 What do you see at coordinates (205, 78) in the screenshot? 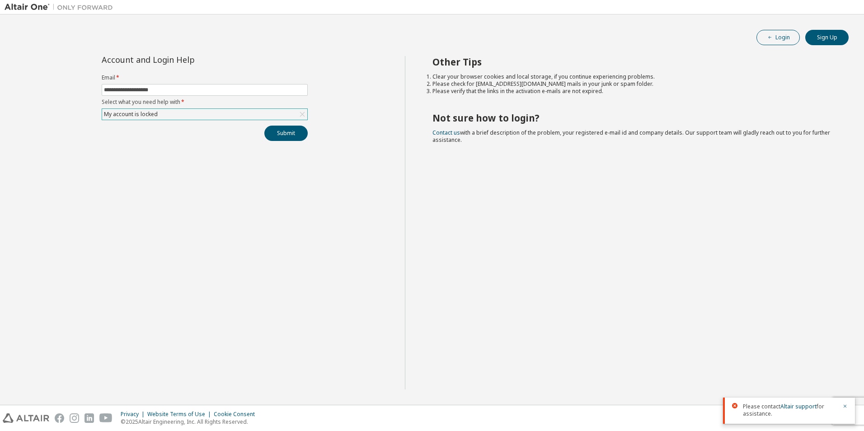
I see `label: Email` at bounding box center [205, 78].